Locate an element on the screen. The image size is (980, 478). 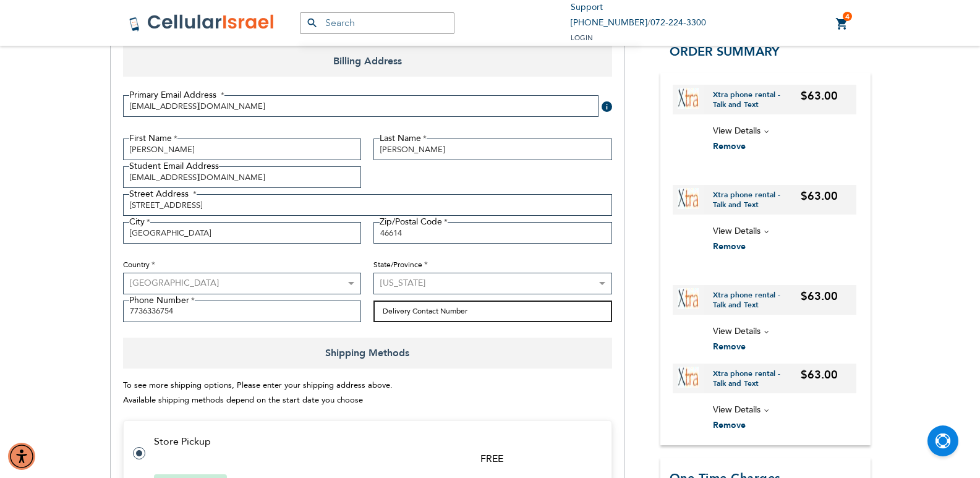
img: Cellular Israel is located at coordinates (201, 23).